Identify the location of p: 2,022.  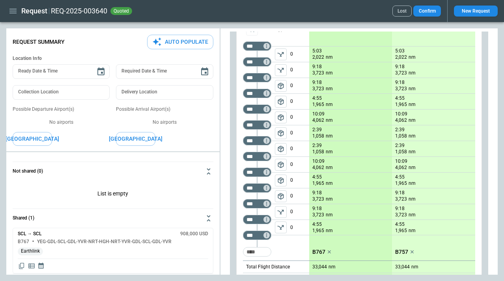
(401, 57).